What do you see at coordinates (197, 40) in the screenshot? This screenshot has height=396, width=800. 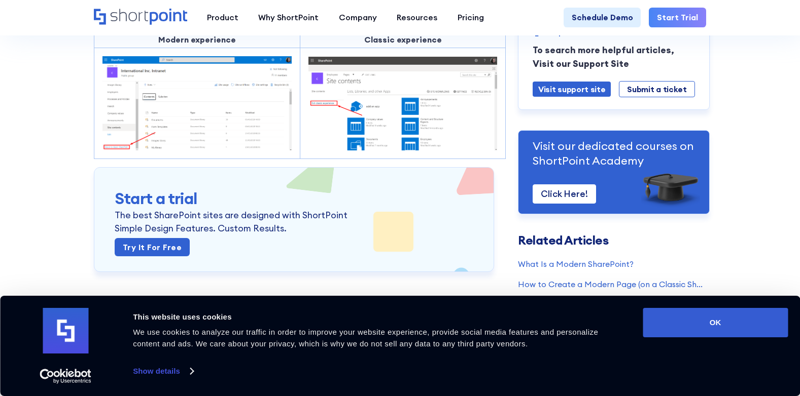 I see `strong: Modern experience` at bounding box center [197, 40].